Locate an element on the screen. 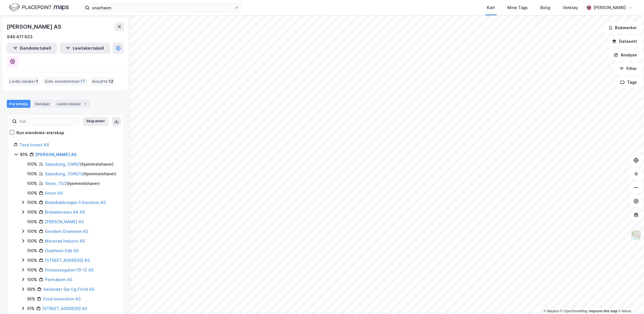 Image resolution: width=644 pixels, height=314 pixels. button: Tags is located at coordinates (628, 82).